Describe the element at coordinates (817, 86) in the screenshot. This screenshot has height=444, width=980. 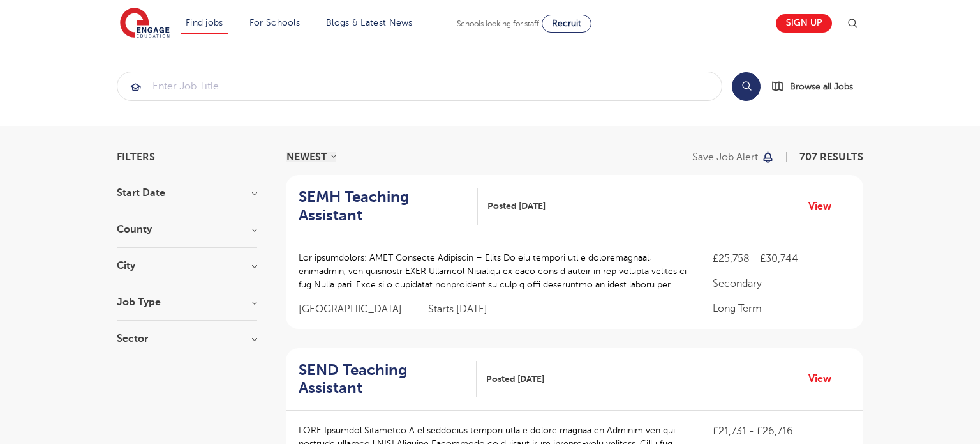
I see `a: Browse all Jobs` at that location.